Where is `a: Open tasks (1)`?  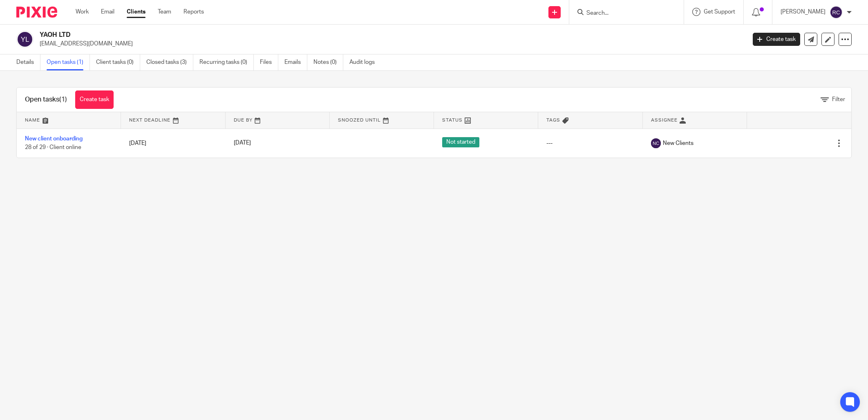 a: Open tasks (1) is located at coordinates (68, 62).